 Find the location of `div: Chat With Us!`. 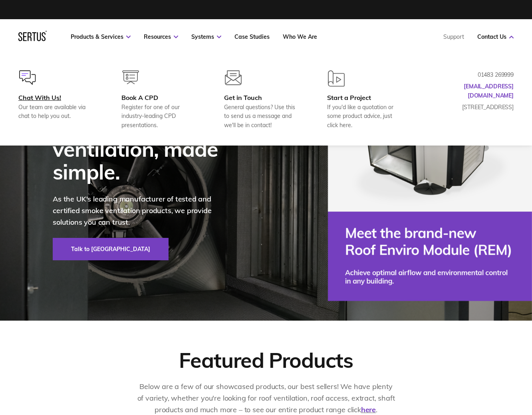

div: Chat With Us! is located at coordinates (57, 98).